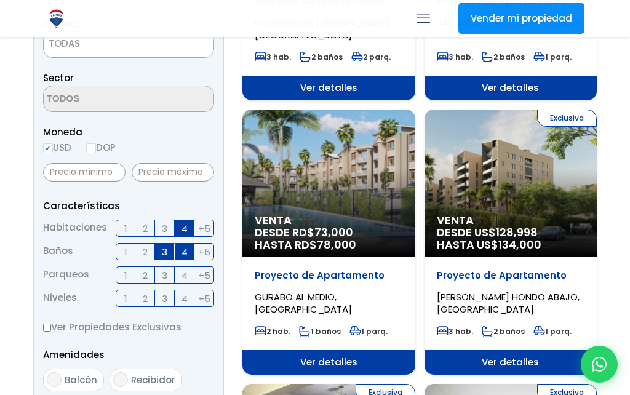 This screenshot has height=395, width=630. What do you see at coordinates (511, 239) in the screenshot?
I see `span: DESDE US$` at bounding box center [511, 239].